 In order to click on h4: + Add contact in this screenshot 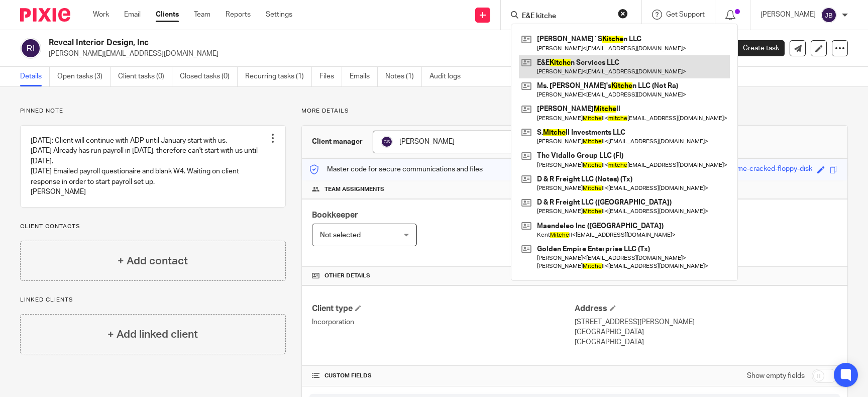, I will do `click(153, 261)`.